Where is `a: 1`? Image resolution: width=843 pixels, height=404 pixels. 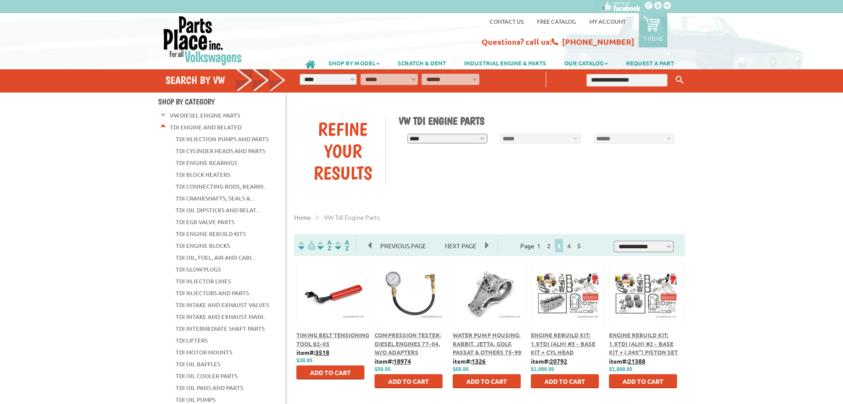
a: 1 is located at coordinates (539, 246).